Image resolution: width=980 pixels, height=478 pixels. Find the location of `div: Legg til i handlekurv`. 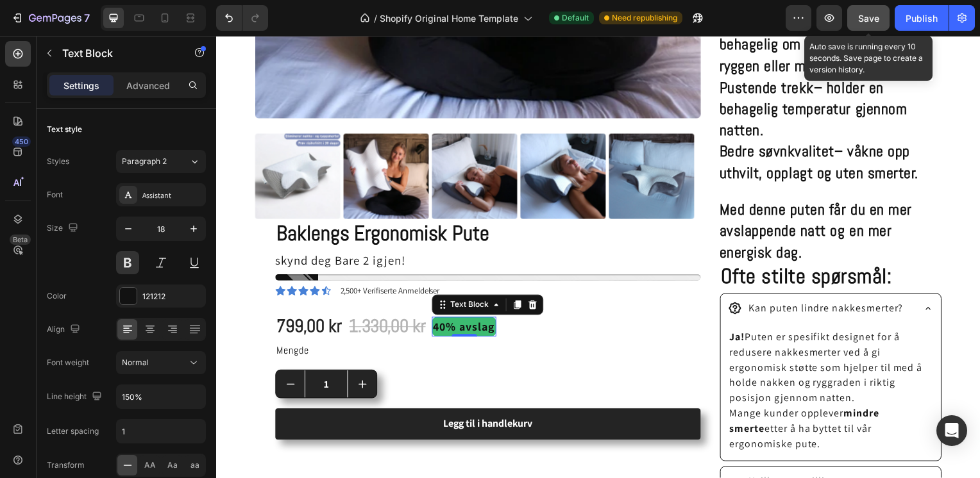

div: Legg til i handlekurv is located at coordinates (274, 391).